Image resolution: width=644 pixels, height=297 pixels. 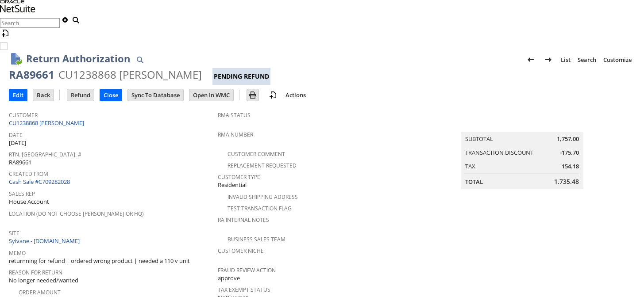 What do you see at coordinates (17, 253) in the screenshot?
I see `a: Memo` at bounding box center [17, 253].